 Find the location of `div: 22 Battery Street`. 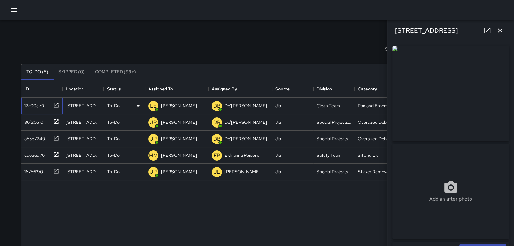

div: 22 Battery Street is located at coordinates (83, 172).